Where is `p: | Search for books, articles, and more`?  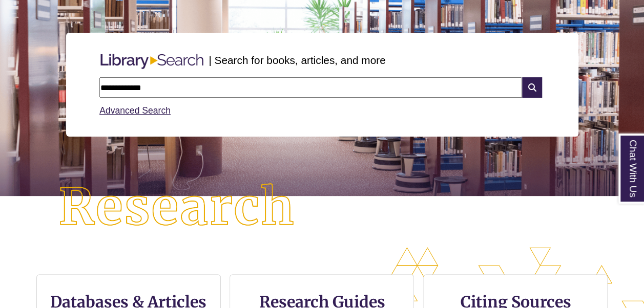
p: | Search for books, articles, and more is located at coordinates (297, 60).